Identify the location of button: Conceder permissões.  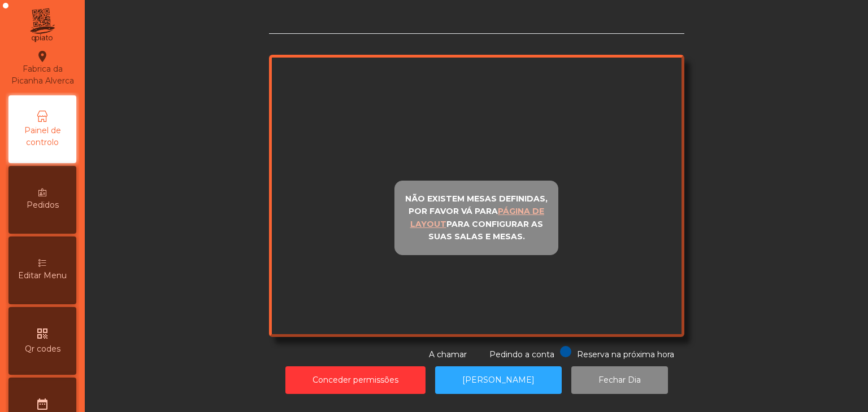
(356, 380).